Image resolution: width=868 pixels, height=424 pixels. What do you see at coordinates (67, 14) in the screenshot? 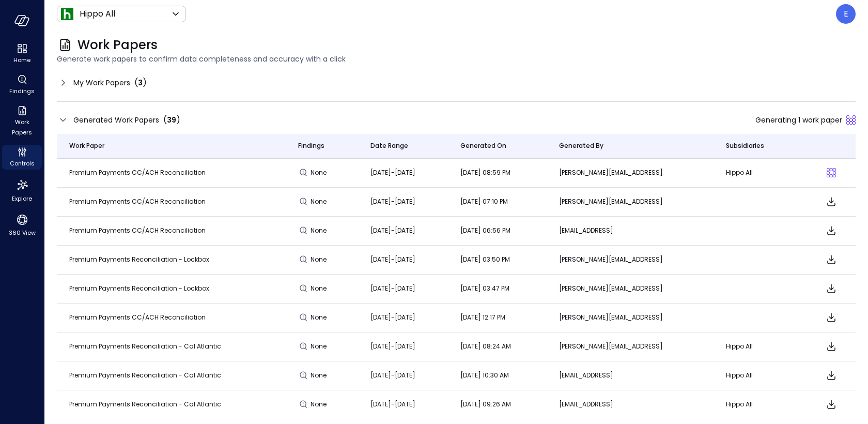
I see `img: Icon` at bounding box center [67, 14].